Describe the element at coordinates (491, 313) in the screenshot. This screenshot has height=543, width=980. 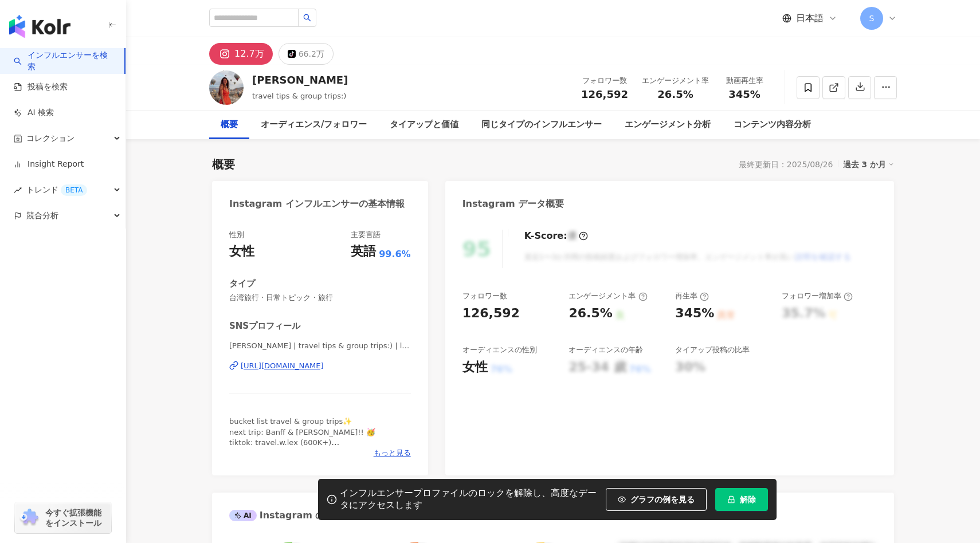
I see `div: 126,592` at that location.